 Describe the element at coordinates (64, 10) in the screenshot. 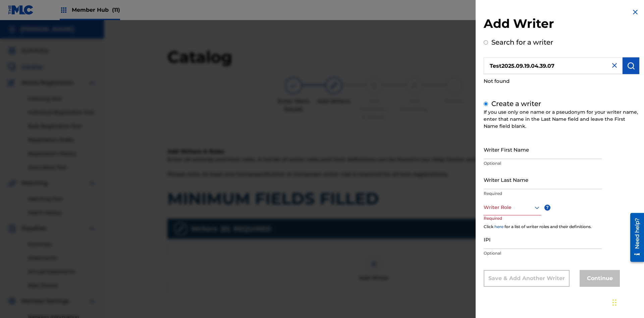

I see `img: Top Rightsholders` at that location.